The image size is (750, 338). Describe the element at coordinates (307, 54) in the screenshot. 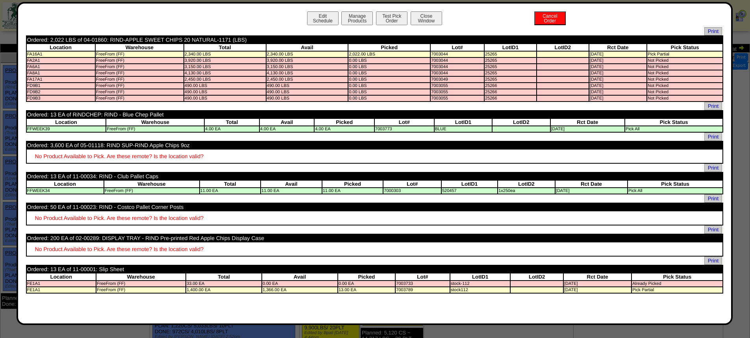

I see `td: 2,340.00 LBS` at that location.